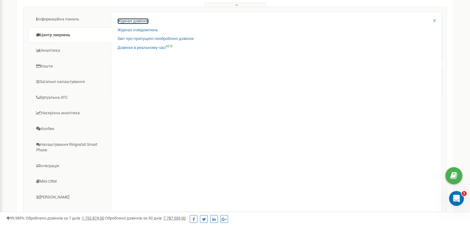  What do you see at coordinates (175, 218) in the screenshot?
I see `u: 7 787 559,00` at bounding box center [175, 218].